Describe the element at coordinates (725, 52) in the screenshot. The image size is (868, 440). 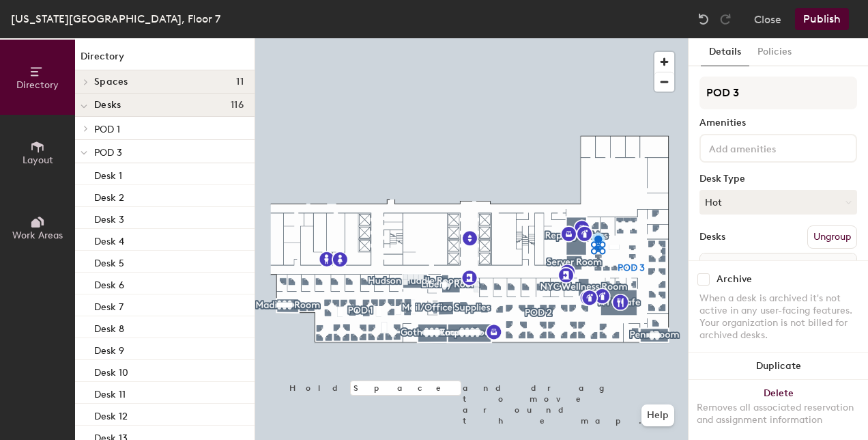
I see `button: Details` at that location.